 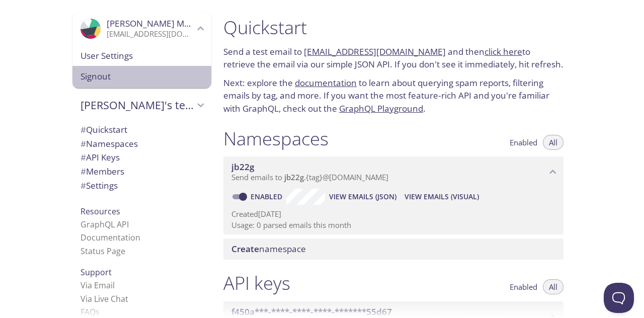 What do you see at coordinates (142, 56) in the screenshot?
I see `span: User Settings` at bounding box center [142, 56].